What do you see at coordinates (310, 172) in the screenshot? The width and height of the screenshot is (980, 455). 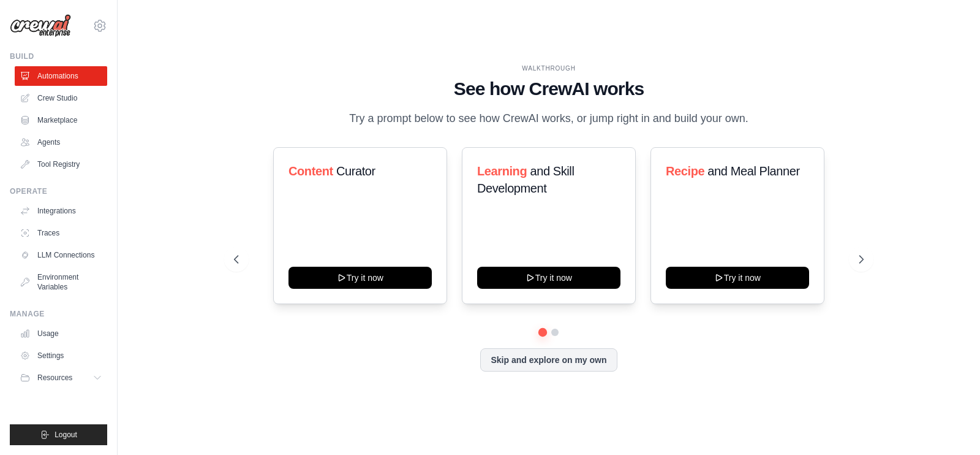 I see `span: Content` at bounding box center [310, 172].